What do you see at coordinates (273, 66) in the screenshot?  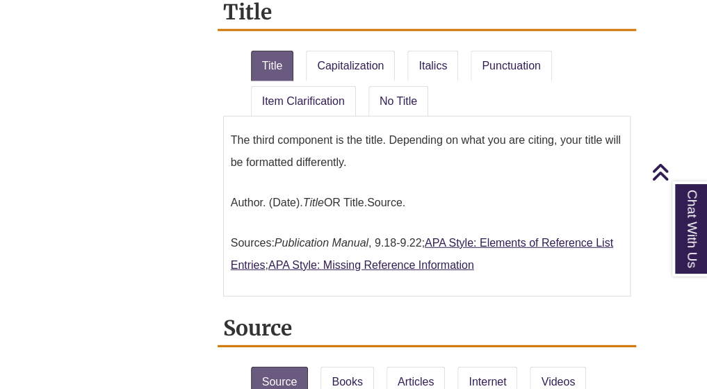 I see `a: Title` at bounding box center [273, 66].